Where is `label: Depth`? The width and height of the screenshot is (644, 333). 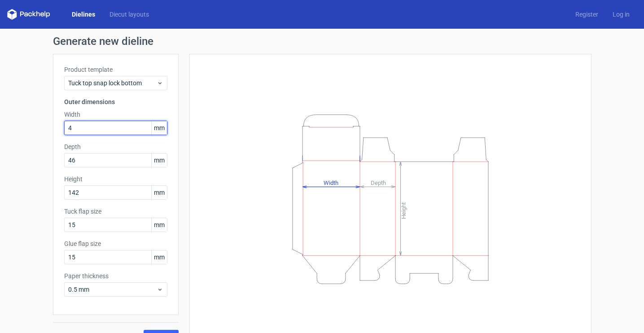 label: Depth is located at coordinates (116, 147).